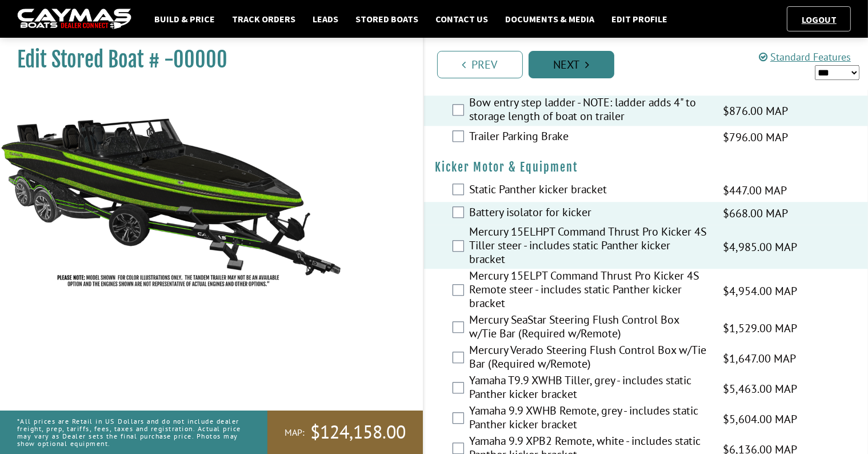 The image size is (868, 454). Describe the element at coordinates (590, 213) in the screenshot. I see `label: Battery isolator for kicker` at that location.